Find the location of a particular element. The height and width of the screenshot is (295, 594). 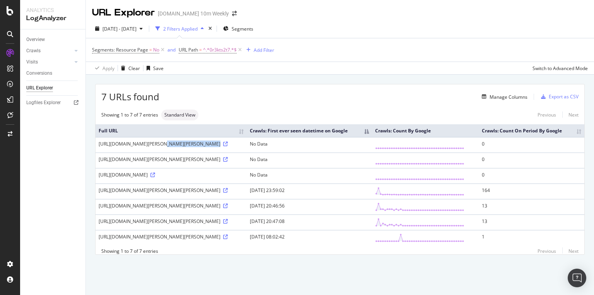

button: Segments is located at coordinates (238, 29).